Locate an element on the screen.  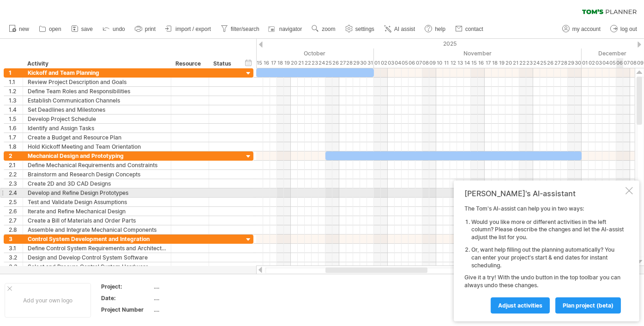
div: Create a Budget and Resource Plan is located at coordinates (97, 137).